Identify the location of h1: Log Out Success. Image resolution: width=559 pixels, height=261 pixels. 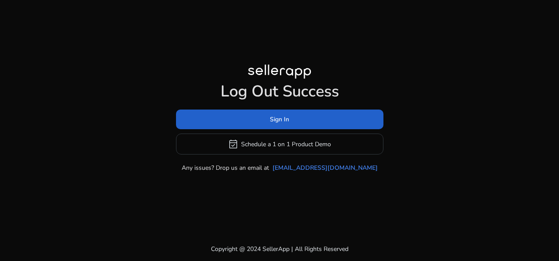
(279, 91).